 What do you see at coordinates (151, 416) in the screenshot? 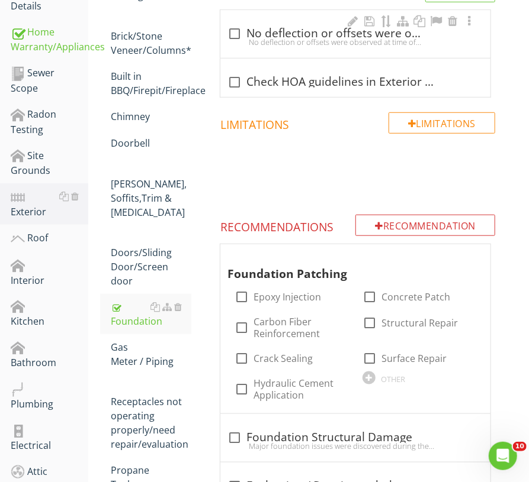
I see `div: Receptacles not operating properly/need repair/evaluation` at bounding box center [151, 416].